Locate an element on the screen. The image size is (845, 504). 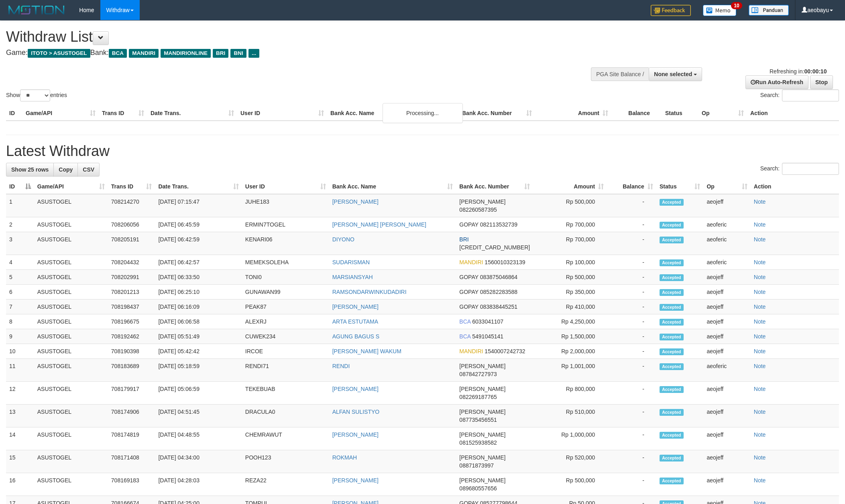
td: 708190398 is located at coordinates (132, 352).